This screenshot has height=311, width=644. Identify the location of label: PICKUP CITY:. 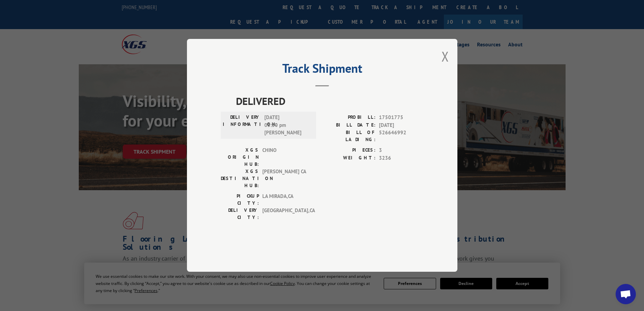
(240, 200).